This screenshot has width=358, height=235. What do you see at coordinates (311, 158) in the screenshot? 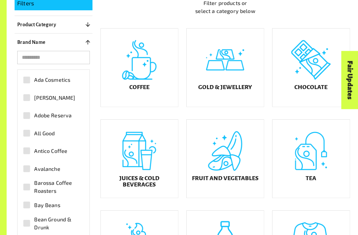
I see `a: Tea` at bounding box center [311, 158].